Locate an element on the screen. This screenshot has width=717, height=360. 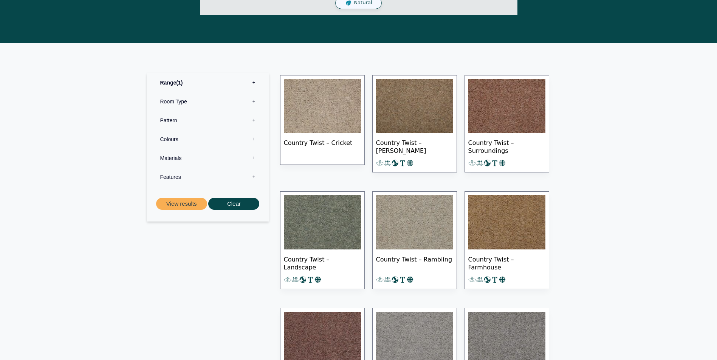
label: Features is located at coordinates (208, 177).